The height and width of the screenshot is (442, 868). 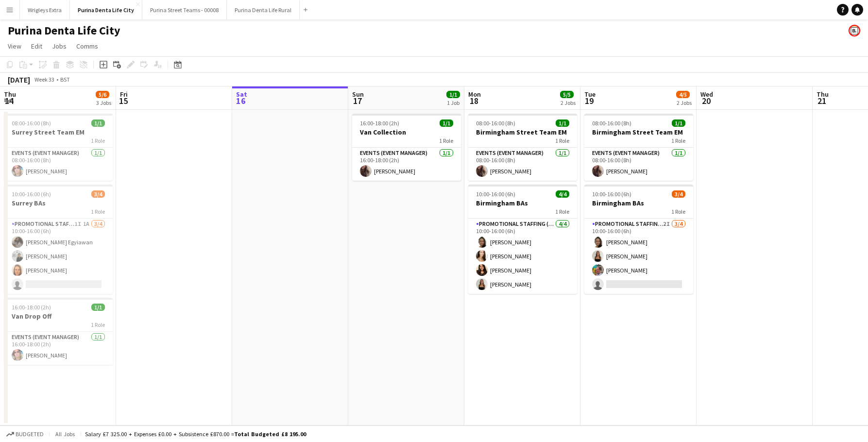 I want to click on span: 20, so click(x=706, y=101).